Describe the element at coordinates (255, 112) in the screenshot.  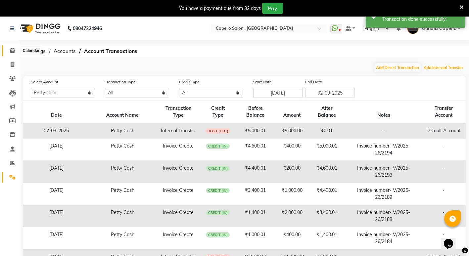
I see `th: Before Balance` at that location.